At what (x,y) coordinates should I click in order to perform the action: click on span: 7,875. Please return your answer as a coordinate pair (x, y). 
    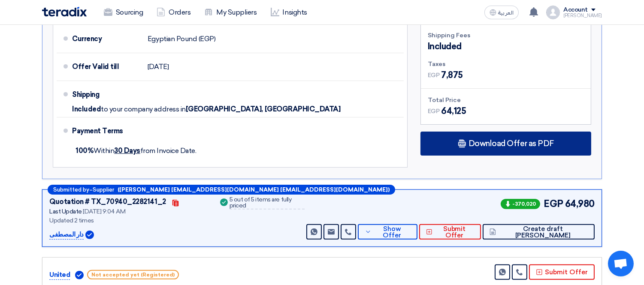
    Looking at the image, I should click on (451, 75).